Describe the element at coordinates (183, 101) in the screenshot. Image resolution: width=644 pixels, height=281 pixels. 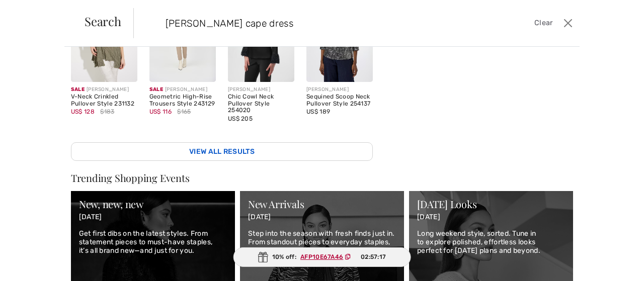
I see `div: Geometric High-Rise Trousers Style 243129` at that location.